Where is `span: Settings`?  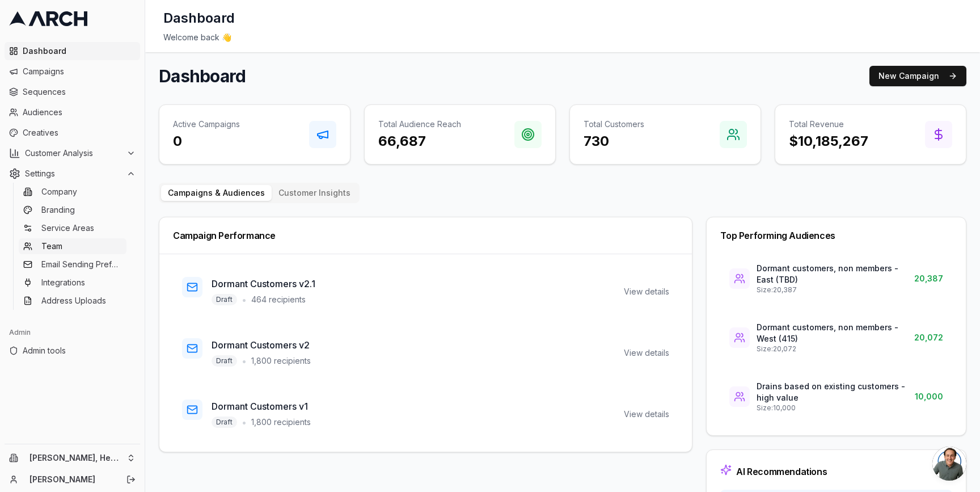
span: Settings is located at coordinates (73, 173).